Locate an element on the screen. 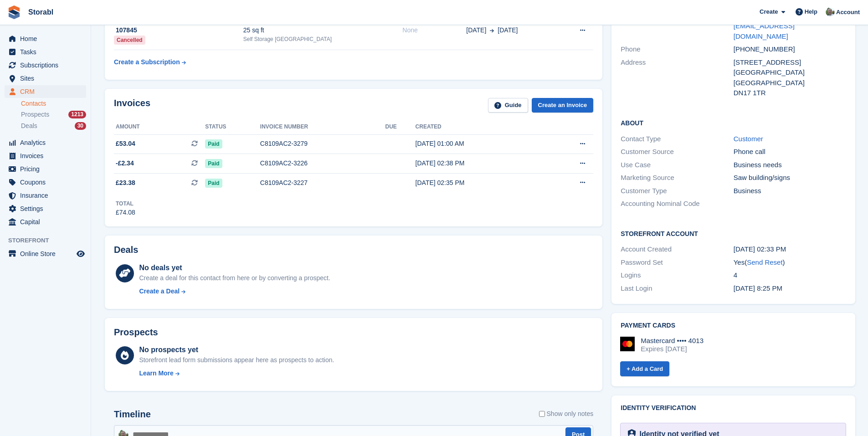  span: Capital is located at coordinates (47, 222).